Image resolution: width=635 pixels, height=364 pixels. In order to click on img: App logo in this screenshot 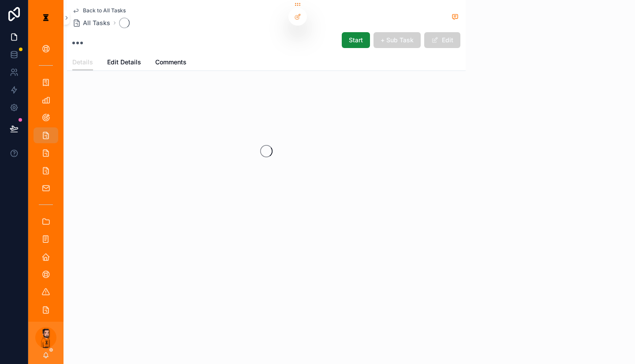, I will do `click(46, 18)`.